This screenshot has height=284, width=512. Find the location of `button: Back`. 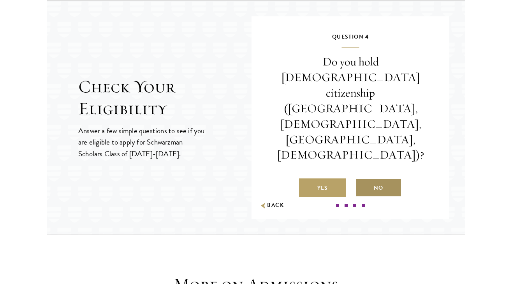

button: Back is located at coordinates (272, 205).